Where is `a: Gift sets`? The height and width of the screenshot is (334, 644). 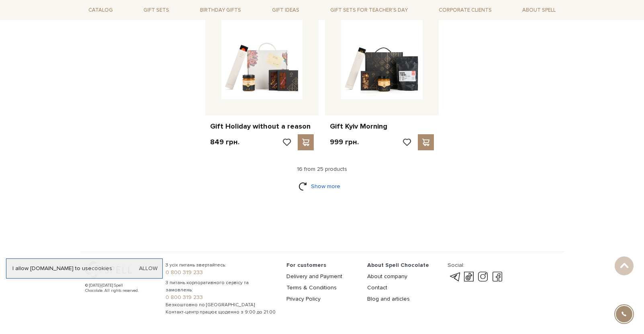 a: Gift sets is located at coordinates (156, 10).